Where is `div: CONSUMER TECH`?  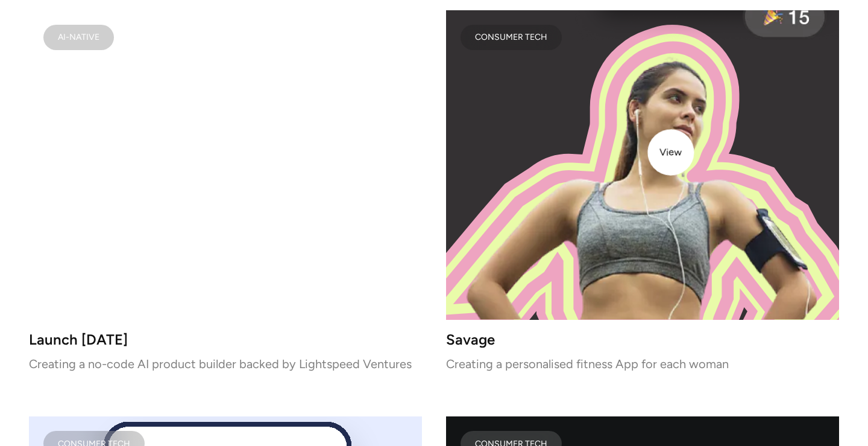 div: CONSUMER TECH is located at coordinates (511, 38).